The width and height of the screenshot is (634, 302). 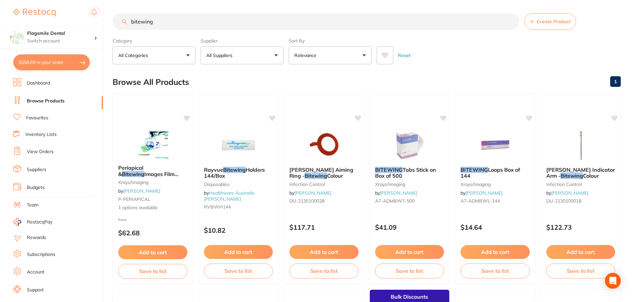 I want to click on a: Suppliers, so click(x=36, y=170).